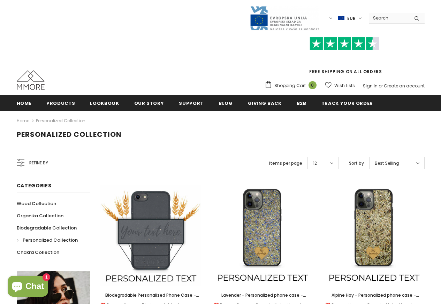 The height and width of the screenshot is (304, 441). I want to click on span: B2B, so click(302, 103).